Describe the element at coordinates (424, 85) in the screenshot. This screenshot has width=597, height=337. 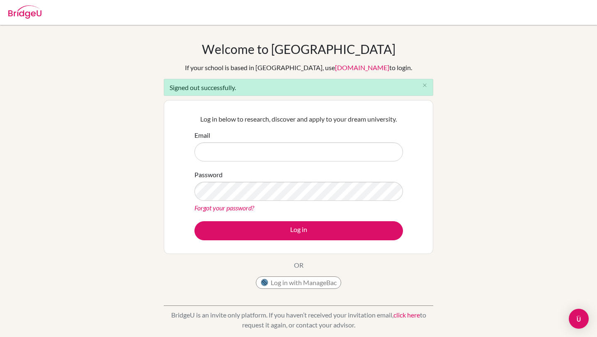
I see `i: close` at that location.